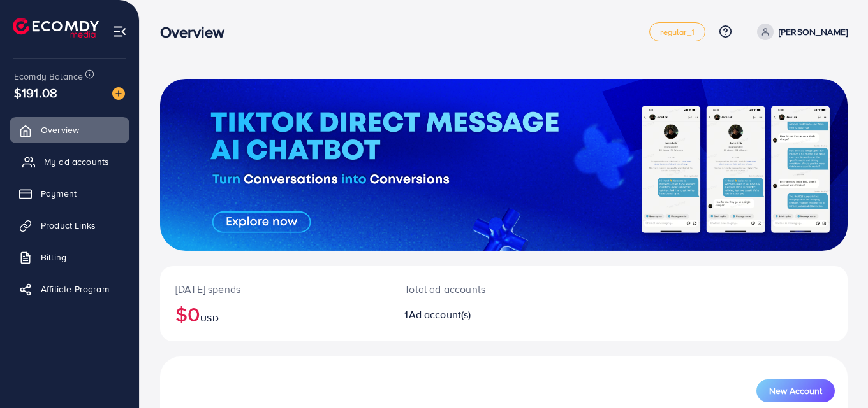 The height and width of the screenshot is (408, 868). What do you see at coordinates (209, 319) in the screenshot?
I see `span: USD` at bounding box center [209, 319].